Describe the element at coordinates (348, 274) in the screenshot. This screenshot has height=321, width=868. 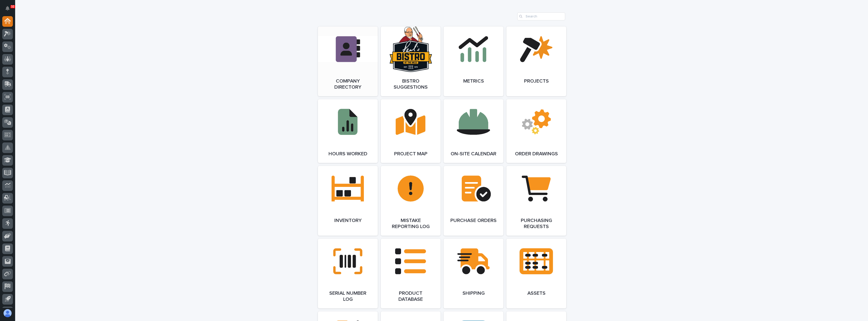
I see `a: Serial Number Log` at that location.